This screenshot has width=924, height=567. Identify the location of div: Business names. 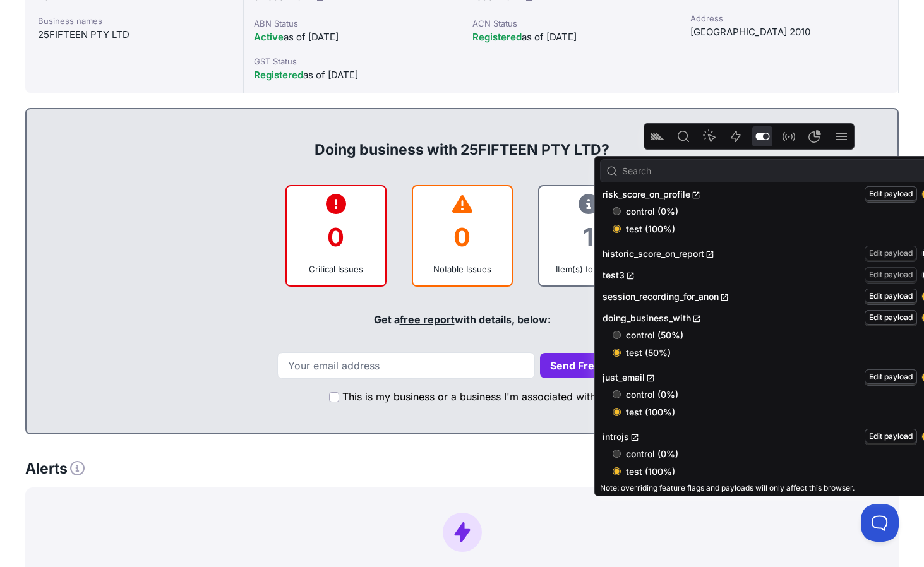
(134, 21).